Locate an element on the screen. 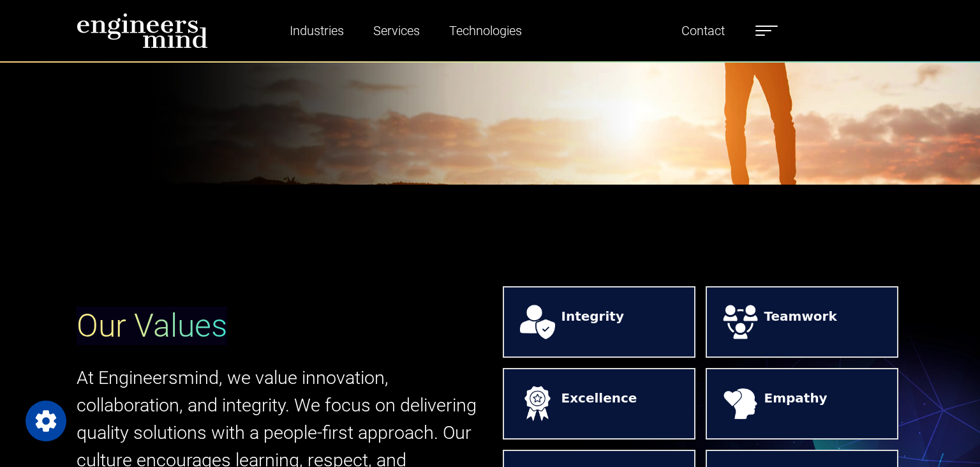 The height and width of the screenshot is (467, 980). strong: Empathy is located at coordinates (795, 404).